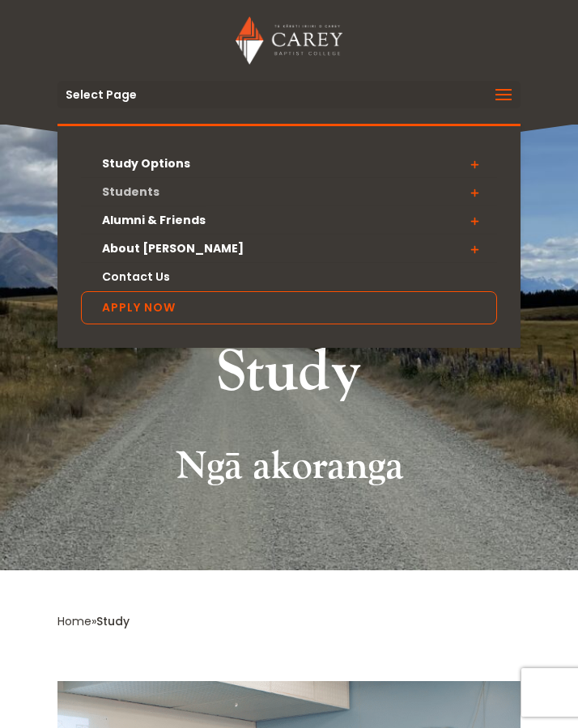 The width and height of the screenshot is (578, 728). What do you see at coordinates (289, 220) in the screenshot?
I see `a: Alumni & Friends` at bounding box center [289, 220].